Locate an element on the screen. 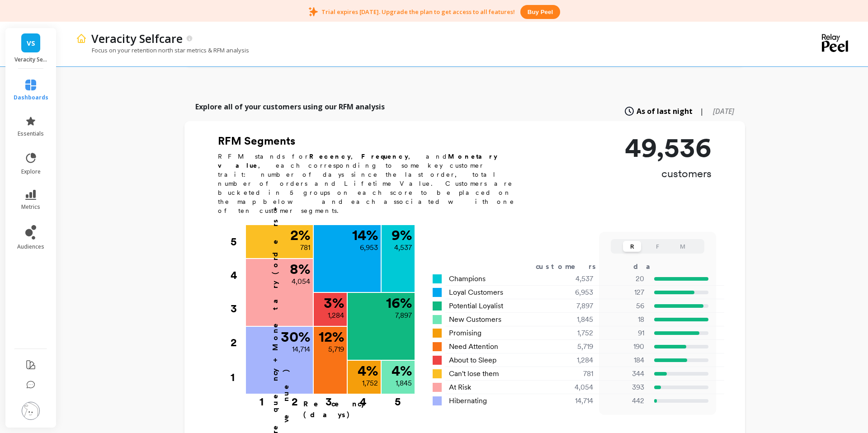 The width and height of the screenshot is (868, 433). span: At Risk is located at coordinates (460, 387).